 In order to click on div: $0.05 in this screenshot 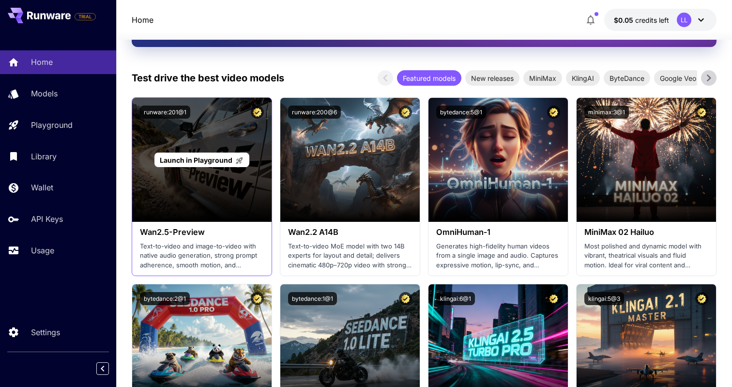, I will do `click(641, 20)`.